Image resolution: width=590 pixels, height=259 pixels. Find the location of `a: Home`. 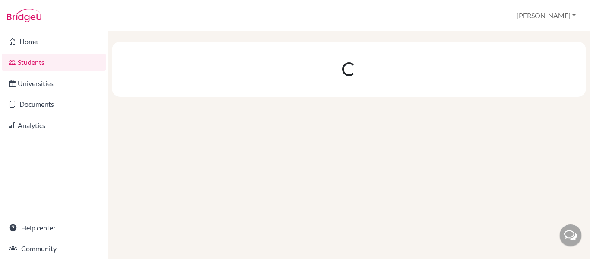

a: Home is located at coordinates (54, 41).